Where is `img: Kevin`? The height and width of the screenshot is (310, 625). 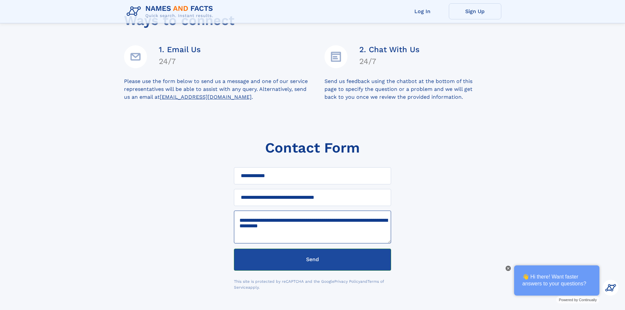
img: Kevin is located at coordinates (611, 288).